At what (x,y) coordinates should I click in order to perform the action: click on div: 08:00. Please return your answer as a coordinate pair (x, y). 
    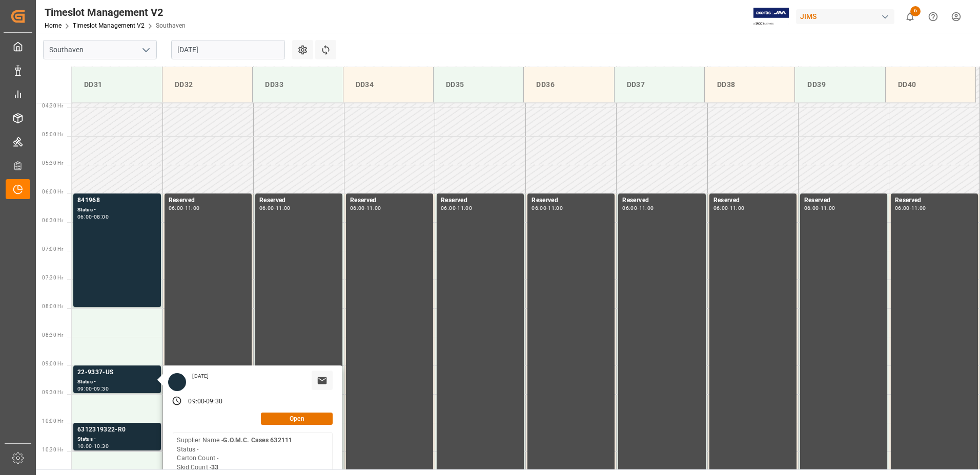
    Looking at the image, I should click on (101, 216).